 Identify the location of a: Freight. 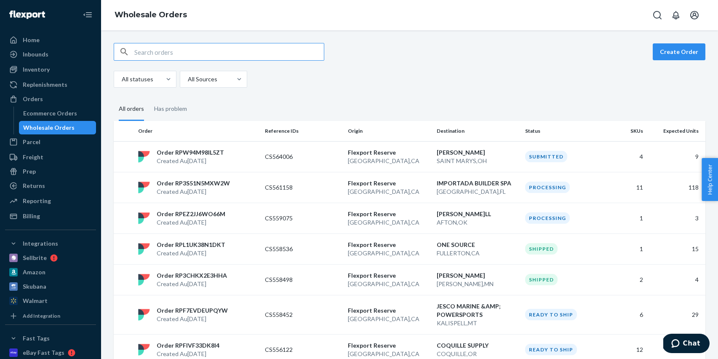
(51, 157).